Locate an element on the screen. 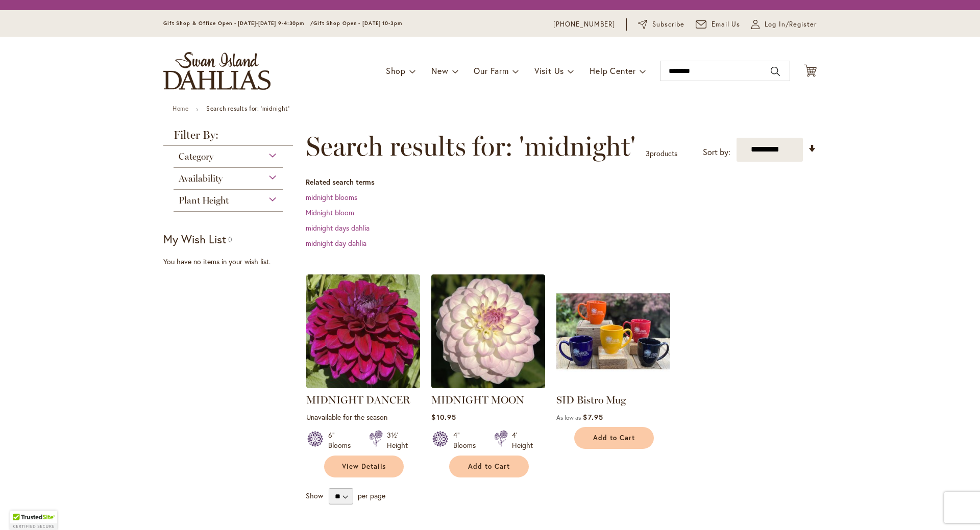  p: products is located at coordinates (661, 153).